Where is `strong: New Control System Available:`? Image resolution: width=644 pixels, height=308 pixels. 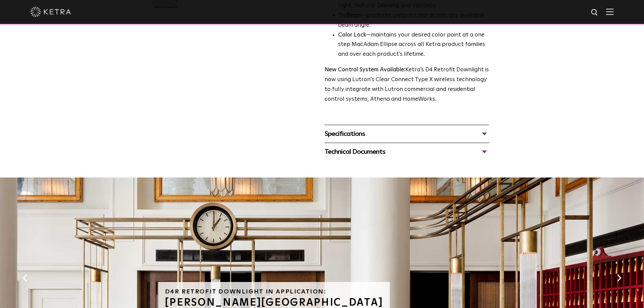 strong: New Control System Available: is located at coordinates (365, 70).